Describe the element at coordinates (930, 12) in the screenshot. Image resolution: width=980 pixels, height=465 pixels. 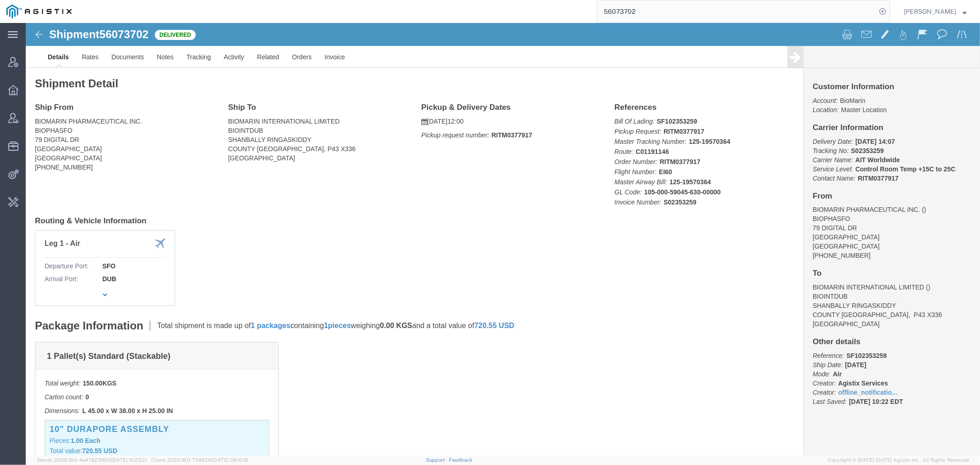
I see `span: Carrie Virgilio` at that location.